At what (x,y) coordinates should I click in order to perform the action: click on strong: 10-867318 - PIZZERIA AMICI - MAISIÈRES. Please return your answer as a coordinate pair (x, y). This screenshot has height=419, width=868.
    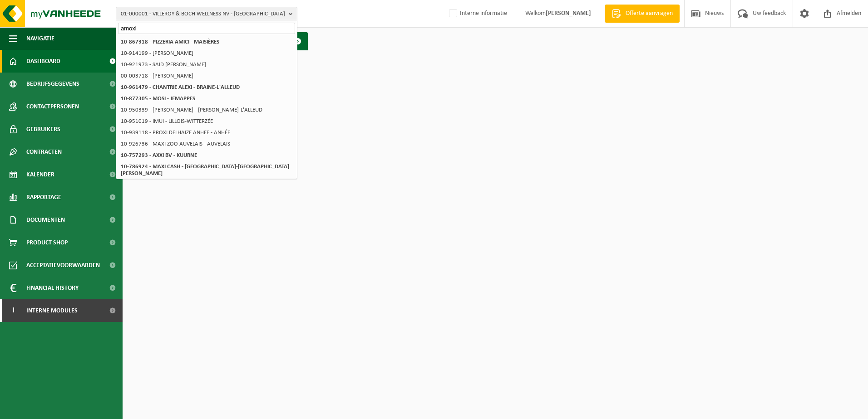
    Looking at the image, I should click on (170, 42).